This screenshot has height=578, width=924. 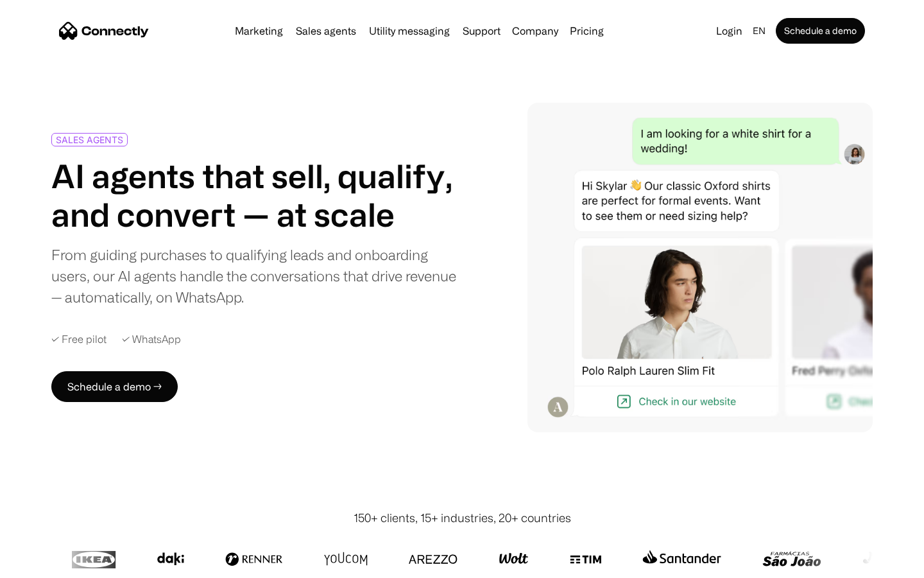 What do you see at coordinates (79, 339) in the screenshot?
I see `div: ✓ Free pilot` at bounding box center [79, 339].